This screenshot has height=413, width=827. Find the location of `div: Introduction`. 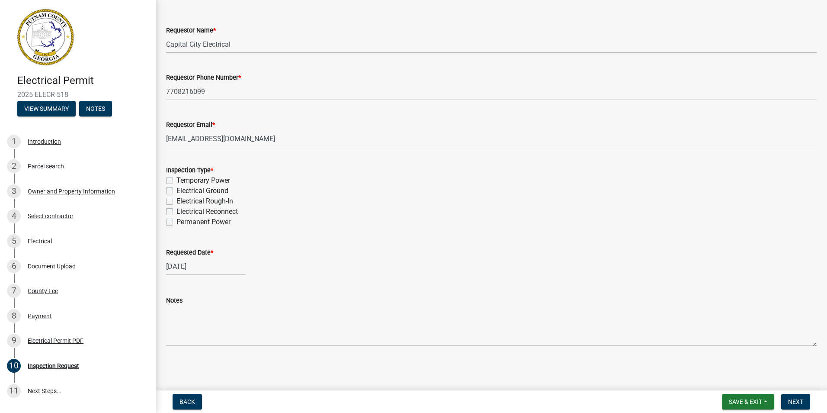

div: Introduction is located at coordinates (44, 141).